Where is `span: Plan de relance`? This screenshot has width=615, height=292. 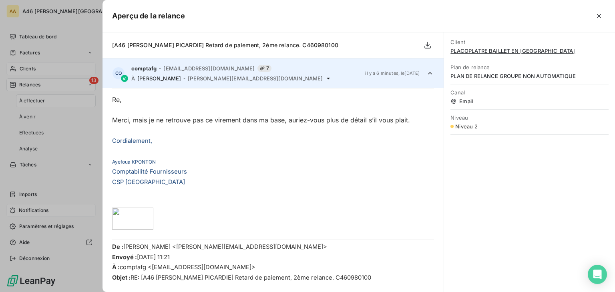
span: Plan de relance is located at coordinates (529, 67).